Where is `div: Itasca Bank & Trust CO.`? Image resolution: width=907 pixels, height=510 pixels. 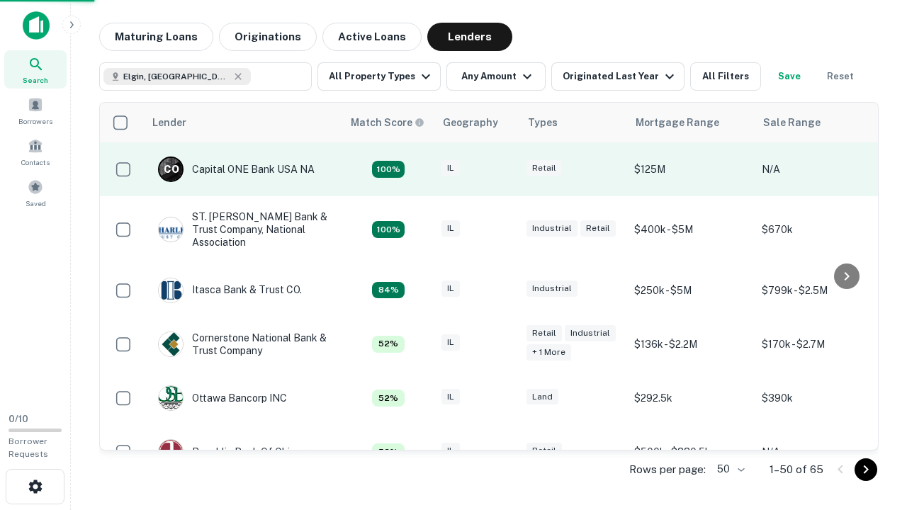
div: Itasca Bank & Trust CO. is located at coordinates (230, 291).